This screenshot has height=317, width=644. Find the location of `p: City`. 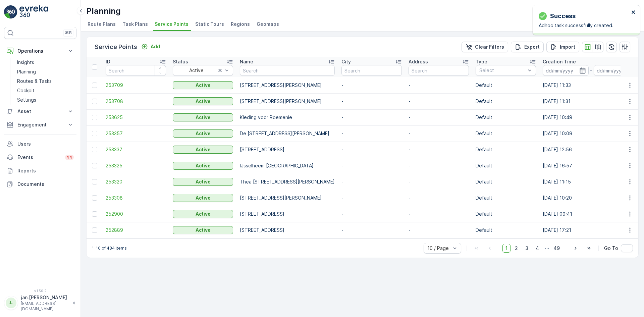

p: City is located at coordinates (346, 61).